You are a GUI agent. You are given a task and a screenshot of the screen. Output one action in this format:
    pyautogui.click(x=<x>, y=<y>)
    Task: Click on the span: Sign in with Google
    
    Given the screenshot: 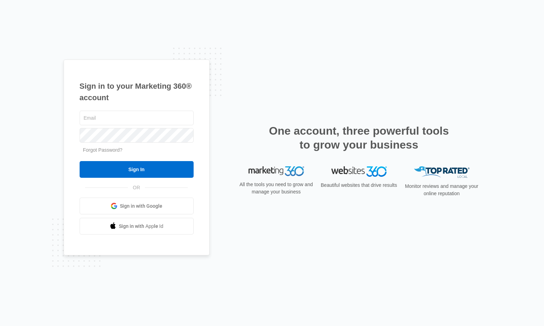 What is the action you would take?
    pyautogui.click(x=141, y=206)
    